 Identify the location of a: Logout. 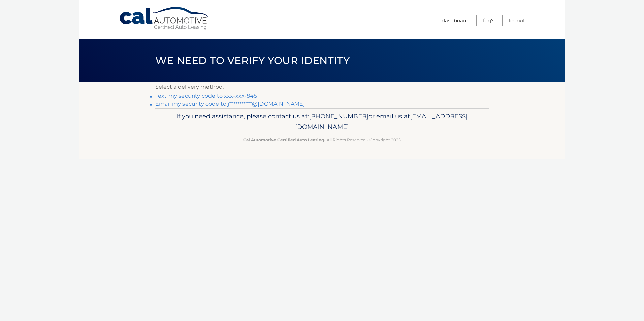
(517, 20).